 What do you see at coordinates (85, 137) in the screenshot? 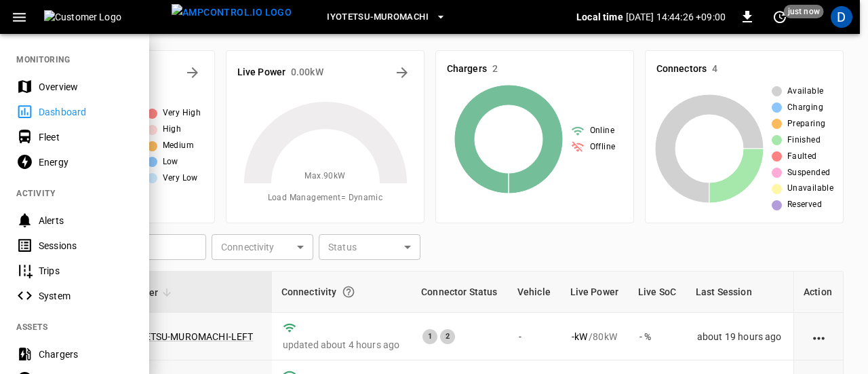
I see `div: Fleet` at bounding box center [85, 137].